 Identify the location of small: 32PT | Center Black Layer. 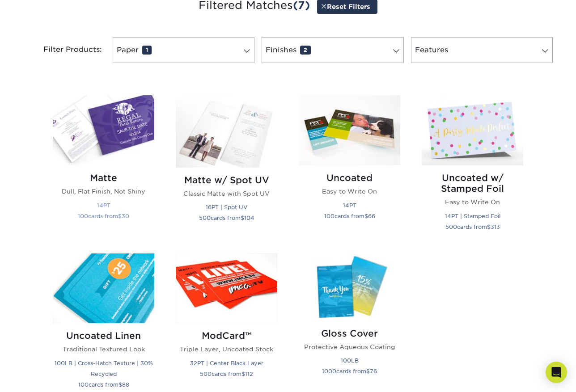
(227, 363).